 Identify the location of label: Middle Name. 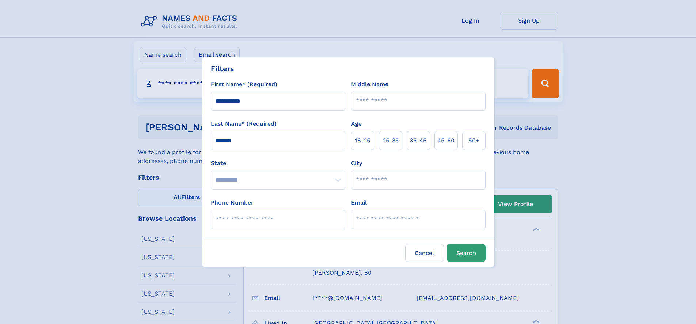
(370, 84).